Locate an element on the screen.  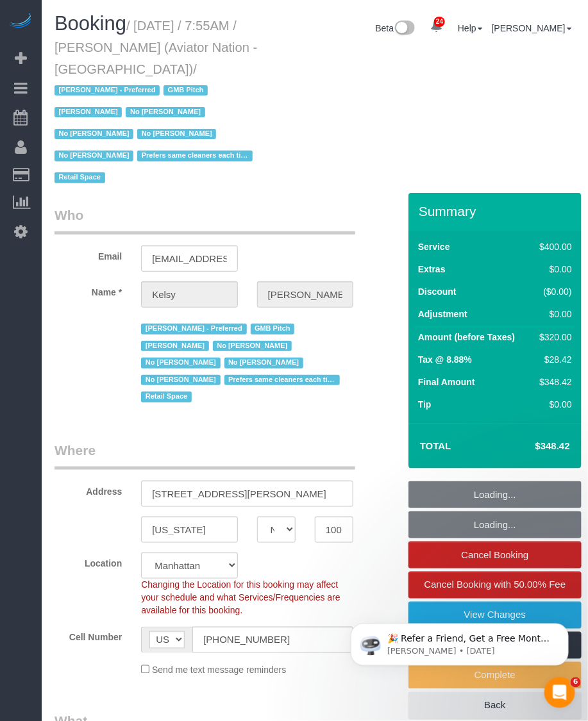
label: Final Amount is located at coordinates (446, 382).